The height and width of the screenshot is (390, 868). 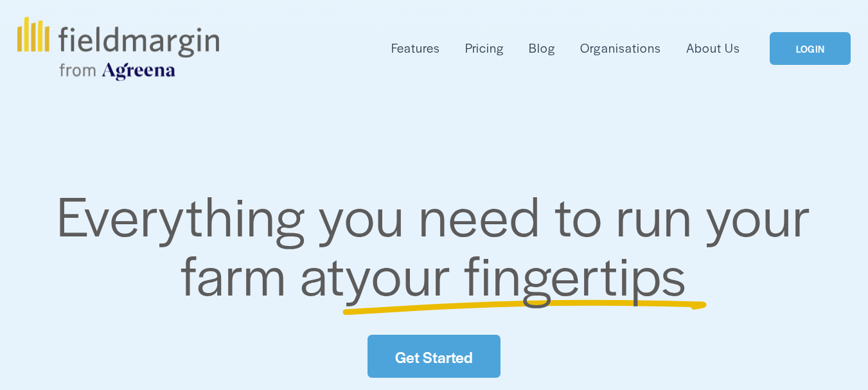 I want to click on a: folder dropdown, so click(x=416, y=48).